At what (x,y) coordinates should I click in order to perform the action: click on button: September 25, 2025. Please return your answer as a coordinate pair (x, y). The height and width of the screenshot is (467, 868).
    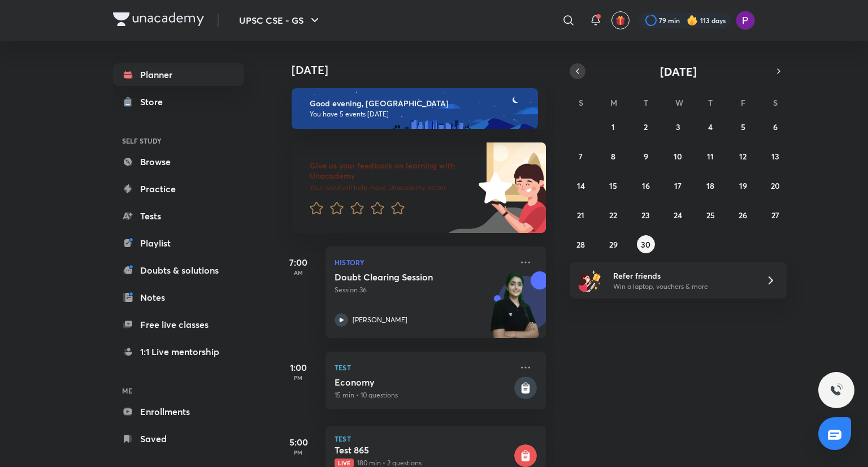
    Looking at the image, I should click on (710, 215).